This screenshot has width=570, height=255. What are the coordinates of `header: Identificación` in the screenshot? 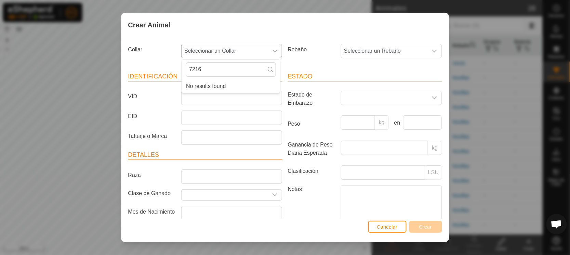 It's located at (205, 77).